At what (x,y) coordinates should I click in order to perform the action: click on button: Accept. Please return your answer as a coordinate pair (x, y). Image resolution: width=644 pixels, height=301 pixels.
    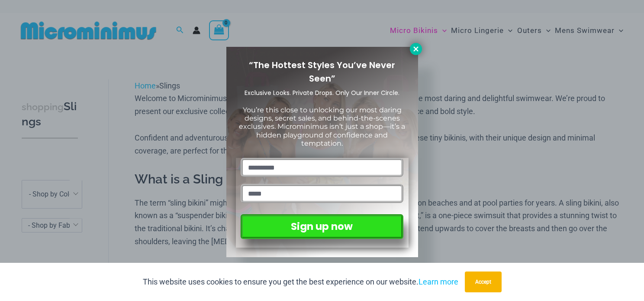
    Looking at the image, I should click on (483, 282).